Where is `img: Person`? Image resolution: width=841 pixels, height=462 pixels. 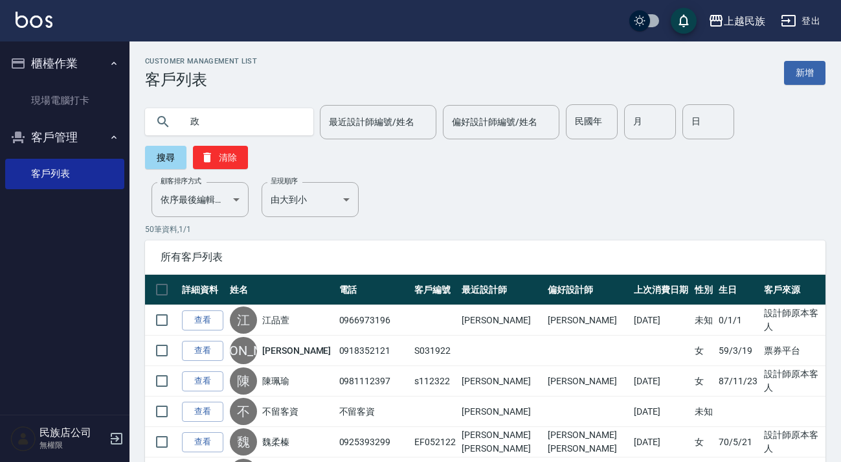
img: Person is located at coordinates (23, 438).